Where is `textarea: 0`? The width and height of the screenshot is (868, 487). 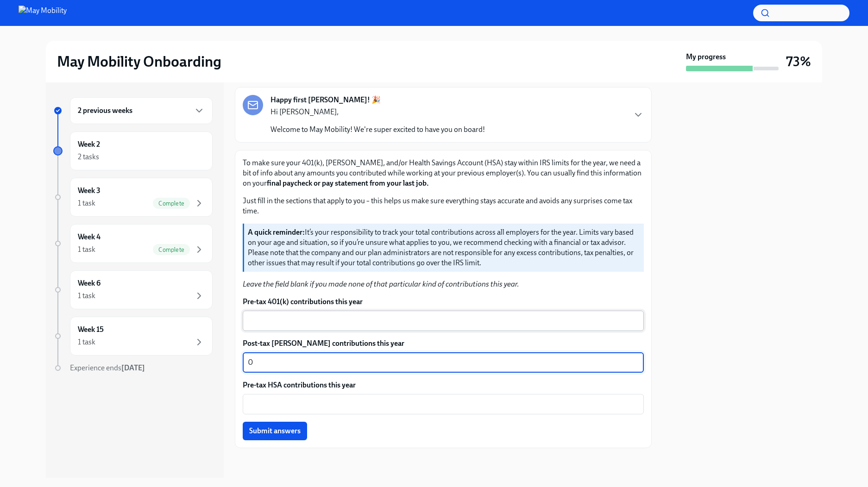 textarea: 0 is located at coordinates (443, 362).